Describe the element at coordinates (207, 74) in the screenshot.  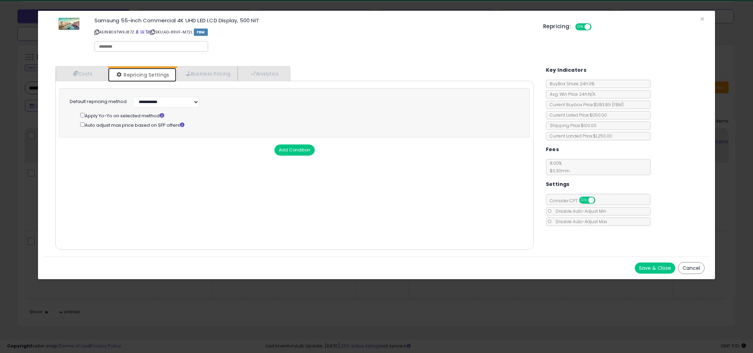
I see `a: Business Pricing` at that location.